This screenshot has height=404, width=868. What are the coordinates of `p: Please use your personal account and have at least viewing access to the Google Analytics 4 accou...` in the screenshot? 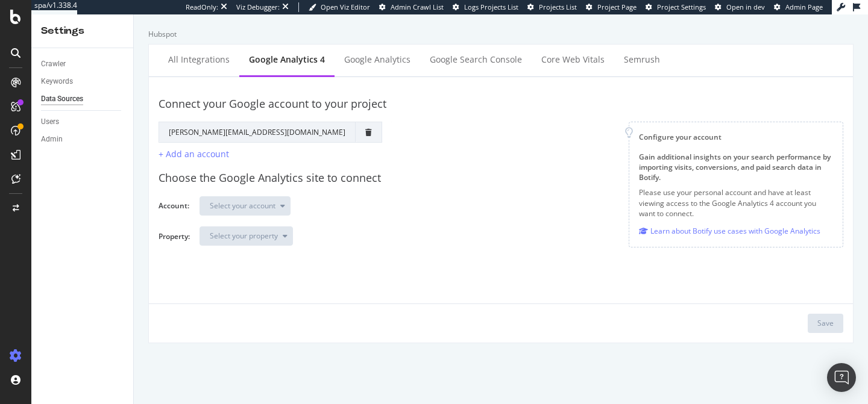 It's located at (736, 202).